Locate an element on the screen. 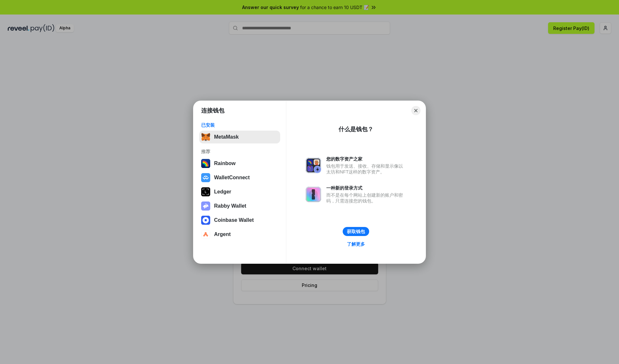 The image size is (619, 364). button: 获取钱包 is located at coordinates (356, 231).